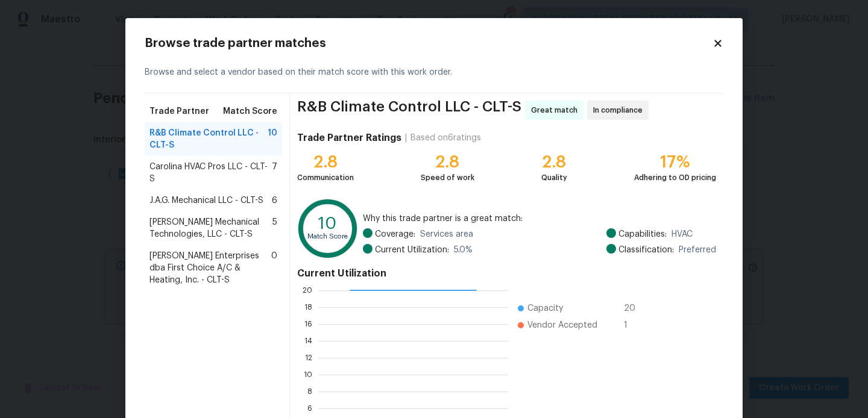 The width and height of the screenshot is (868, 418). Describe the element at coordinates (349, 138) in the screenshot. I see `h4: Trade Partner Ratings` at that location.